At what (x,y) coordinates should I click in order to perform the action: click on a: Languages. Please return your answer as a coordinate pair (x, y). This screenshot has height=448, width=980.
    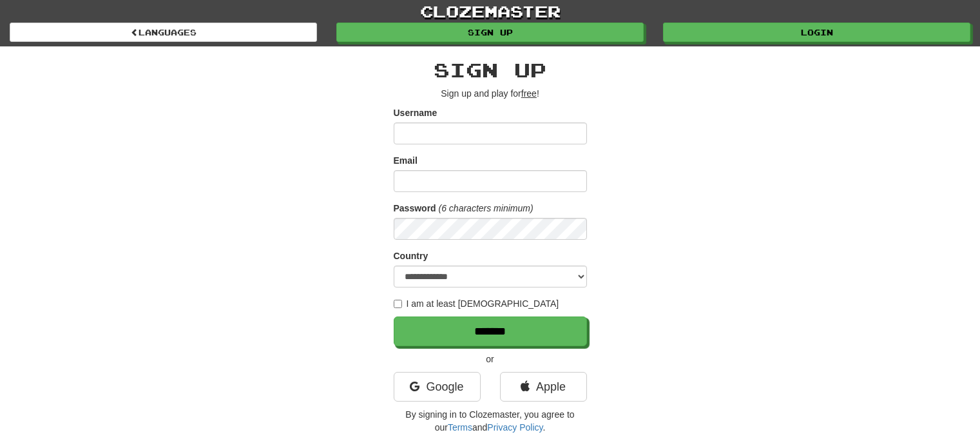
    Looking at the image, I should click on (163, 32).